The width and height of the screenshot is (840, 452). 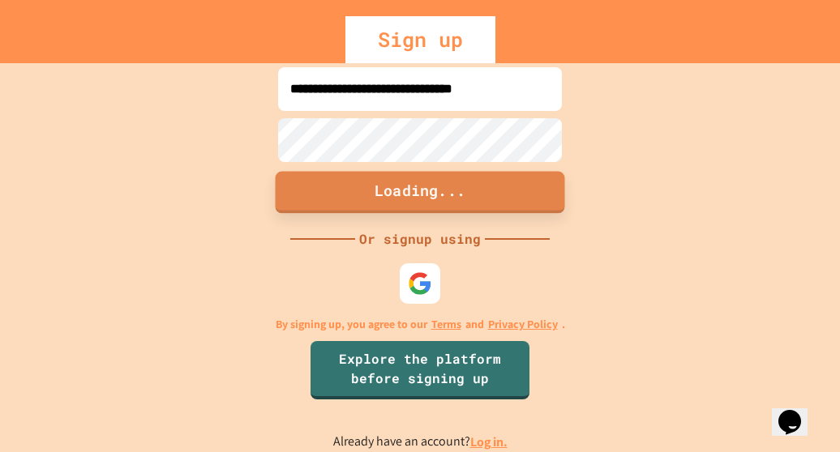 I want to click on button: Loading..., so click(x=420, y=192).